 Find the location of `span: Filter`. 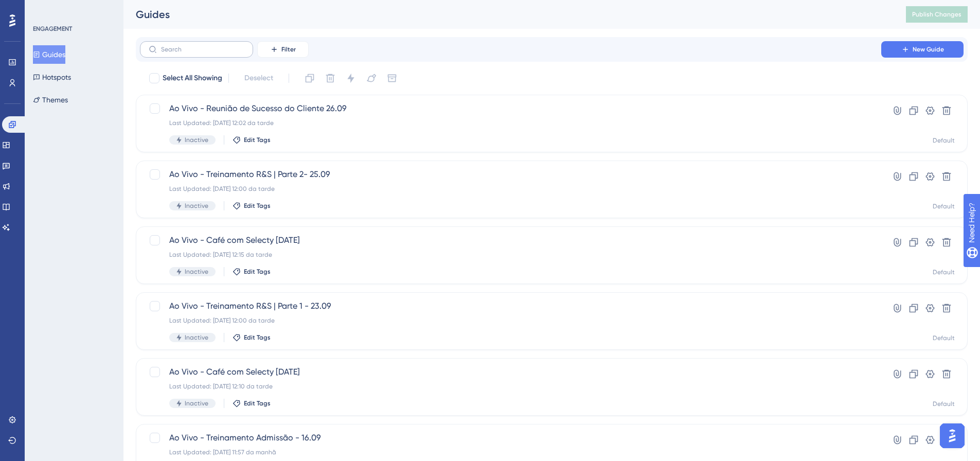

span: Filter is located at coordinates (288, 49).